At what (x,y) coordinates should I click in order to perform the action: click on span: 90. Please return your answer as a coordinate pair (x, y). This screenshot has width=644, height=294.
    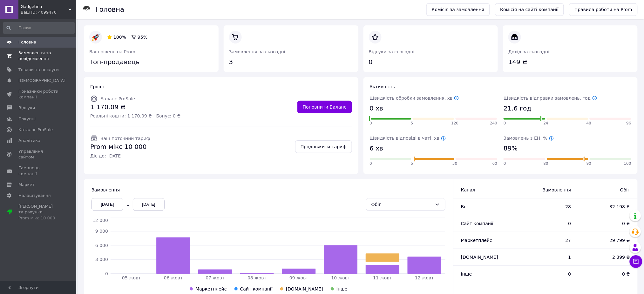
    Looking at the image, I should click on (589, 164).